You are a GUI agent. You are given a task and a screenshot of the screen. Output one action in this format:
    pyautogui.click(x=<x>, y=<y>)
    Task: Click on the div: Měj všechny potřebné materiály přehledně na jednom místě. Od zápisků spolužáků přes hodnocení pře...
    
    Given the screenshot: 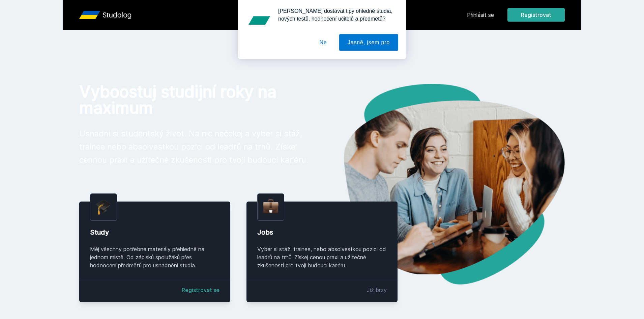 What is the action you would take?
    pyautogui.click(x=155, y=257)
    